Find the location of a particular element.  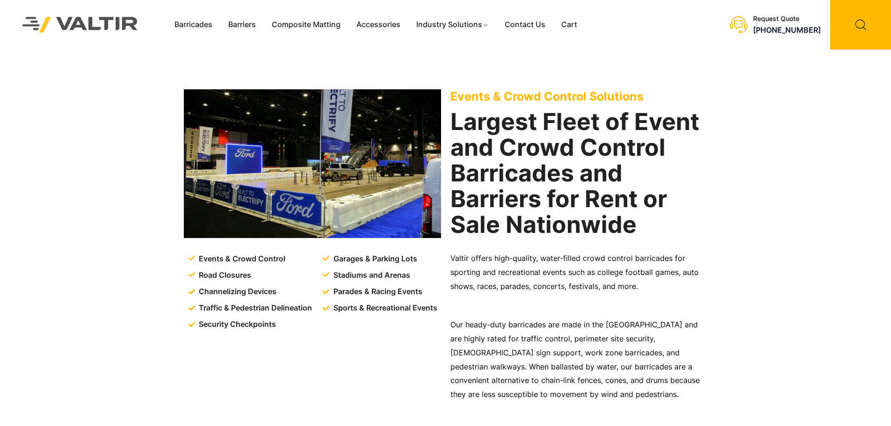

a: Composite Matting is located at coordinates (306, 25).